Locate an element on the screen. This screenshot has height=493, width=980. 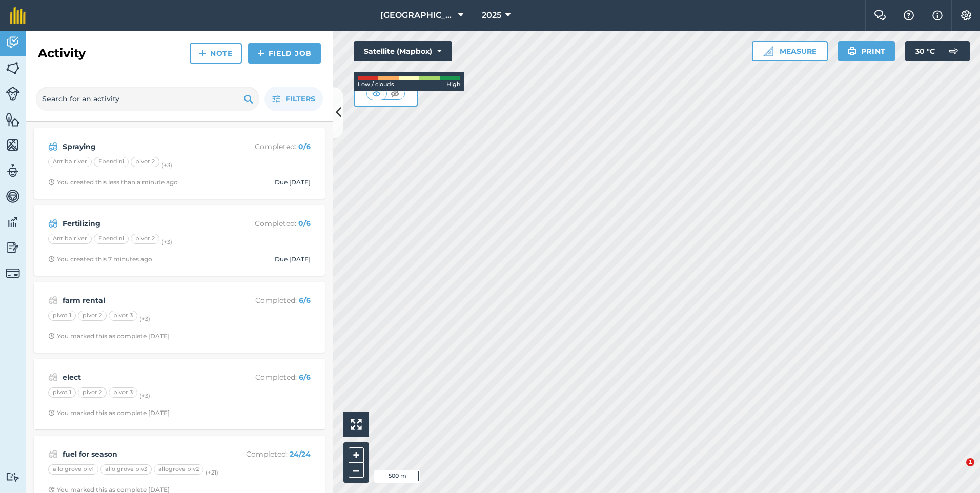
strong: fuel for season is located at coordinates (144, 454).